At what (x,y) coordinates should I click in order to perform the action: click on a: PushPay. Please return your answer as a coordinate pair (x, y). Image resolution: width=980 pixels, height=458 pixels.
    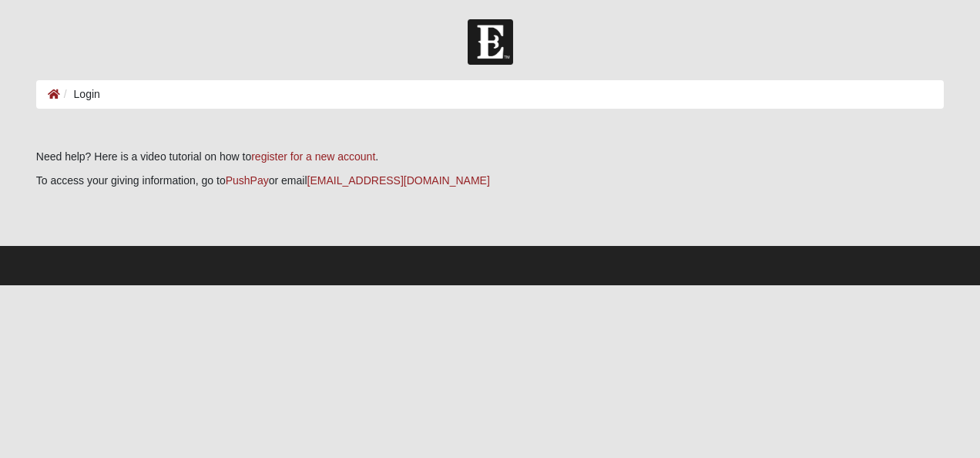
    Looking at the image, I should click on (248, 180).